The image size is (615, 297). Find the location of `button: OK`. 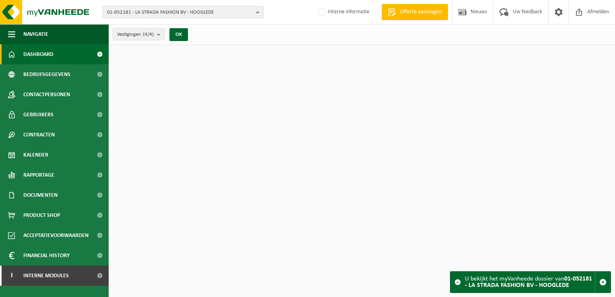

button: OK is located at coordinates (179, 35).